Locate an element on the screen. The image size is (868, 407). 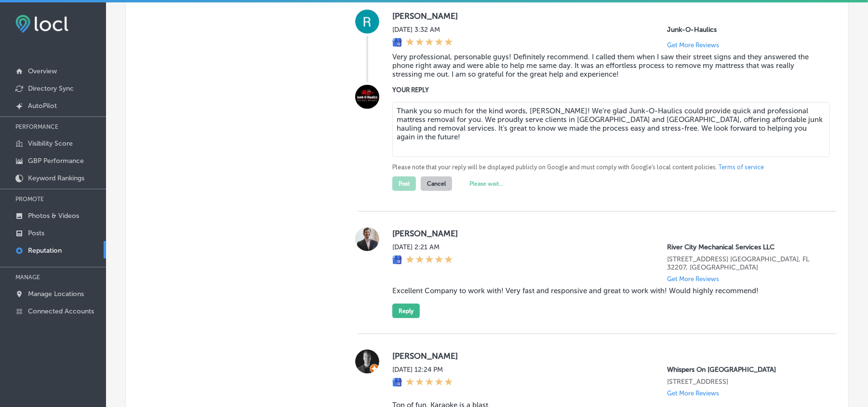
blockquote: Excellent Company to work with! Very fast and responsive and great to work with! Would highly rec... is located at coordinates (607, 291).